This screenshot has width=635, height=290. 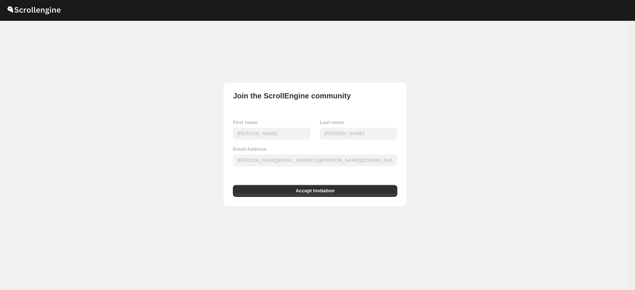 What do you see at coordinates (332, 122) in the screenshot?
I see `b: Last name` at bounding box center [332, 122].